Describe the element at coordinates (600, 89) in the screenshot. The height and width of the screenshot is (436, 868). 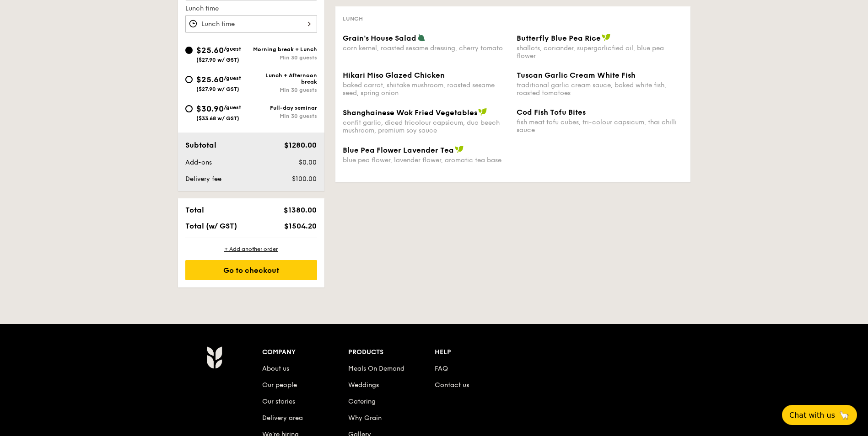
I see `div: traditional garlic cream sauce, baked white fish, roasted tomatoes` at that location.